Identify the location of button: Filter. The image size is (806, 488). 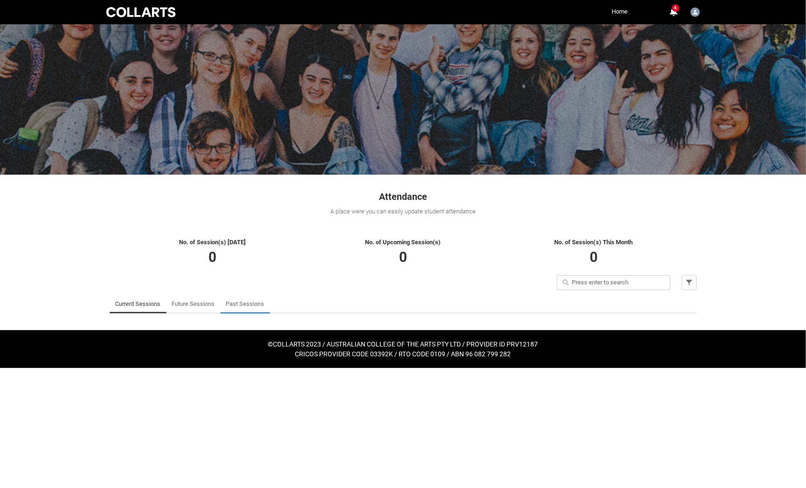
(689, 283).